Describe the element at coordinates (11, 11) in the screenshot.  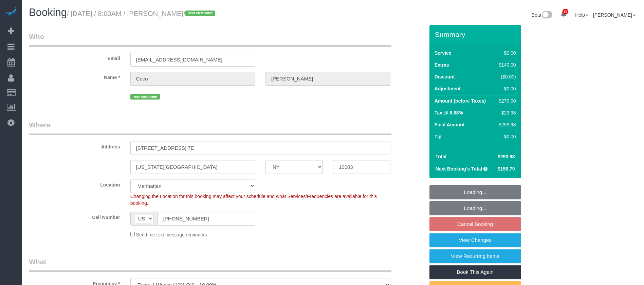
I see `a: Automaid Logo` at that location.